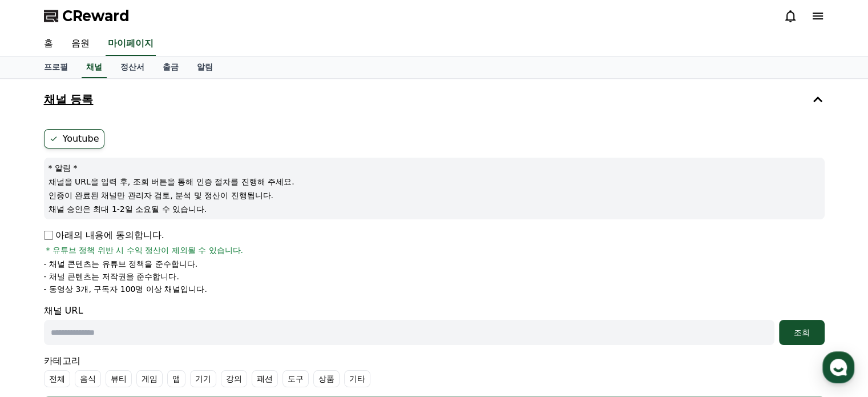 This screenshot has width=868, height=397. Describe the element at coordinates (56, 68) in the screenshot. I see `a: 프로필` at that location.